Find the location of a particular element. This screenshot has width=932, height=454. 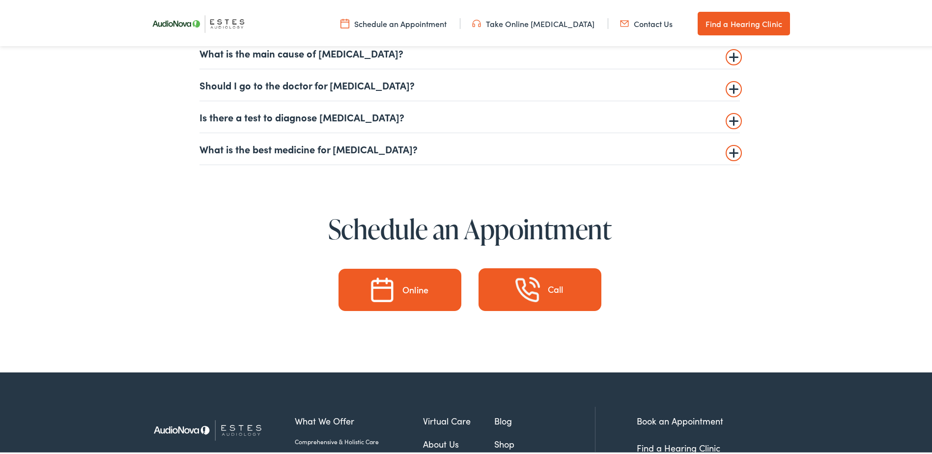

img: Take an Online Hearing Test is located at coordinates (528, 287).